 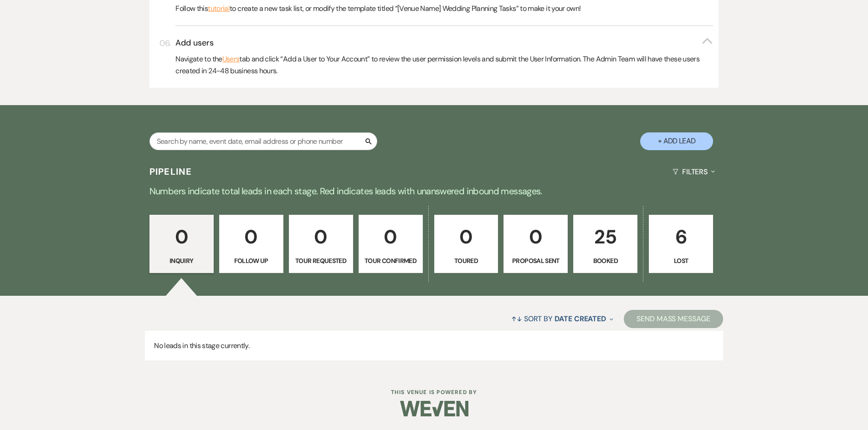 What do you see at coordinates (434, 191) in the screenshot?
I see `p: Numbers indicate total leads in each stage. Red indicates leads with unanswered inbound messages.` at bounding box center [434, 191].